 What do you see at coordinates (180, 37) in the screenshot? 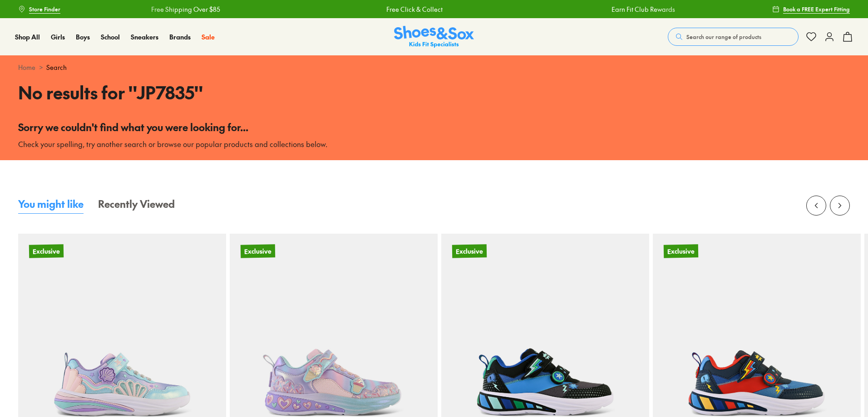
I see `a: Brands` at bounding box center [180, 37].